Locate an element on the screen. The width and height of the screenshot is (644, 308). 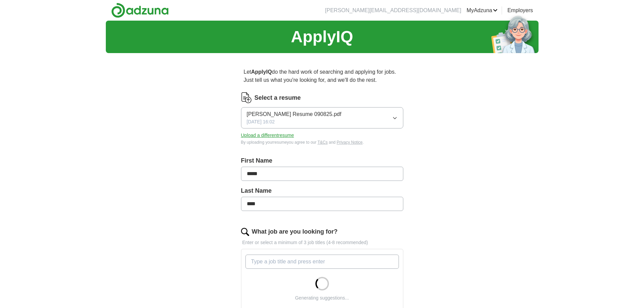
label: Last Name is located at coordinates (322, 191).